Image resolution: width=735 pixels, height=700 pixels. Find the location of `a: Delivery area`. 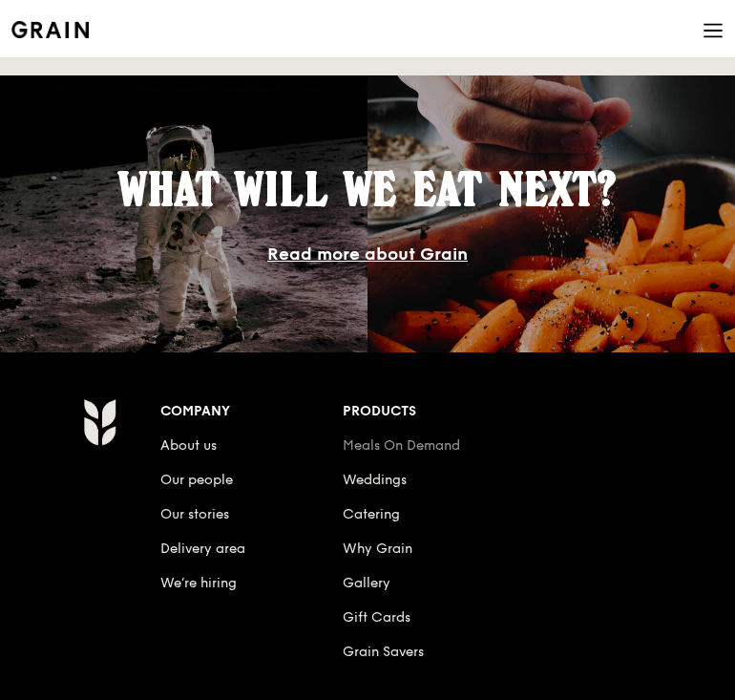

a: Delivery area is located at coordinates (203, 548).